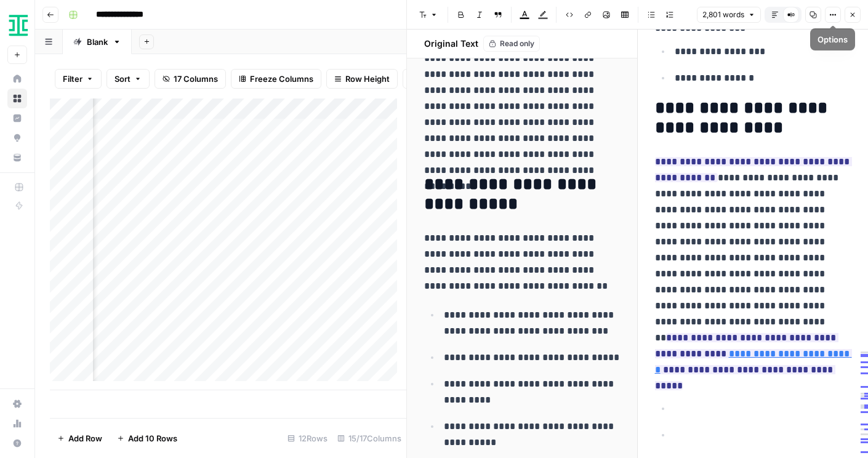 The width and height of the screenshot is (868, 458). I want to click on span: Add Row, so click(85, 439).